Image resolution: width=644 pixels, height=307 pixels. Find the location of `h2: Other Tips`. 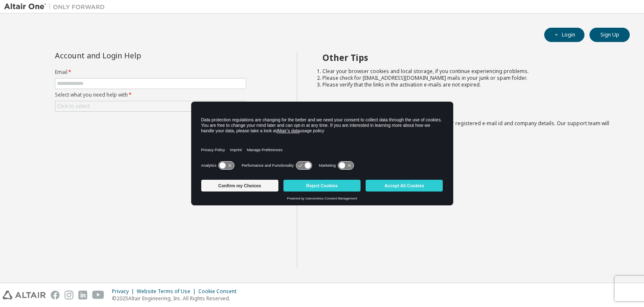

h2: Other Tips is located at coordinates (469, 58).